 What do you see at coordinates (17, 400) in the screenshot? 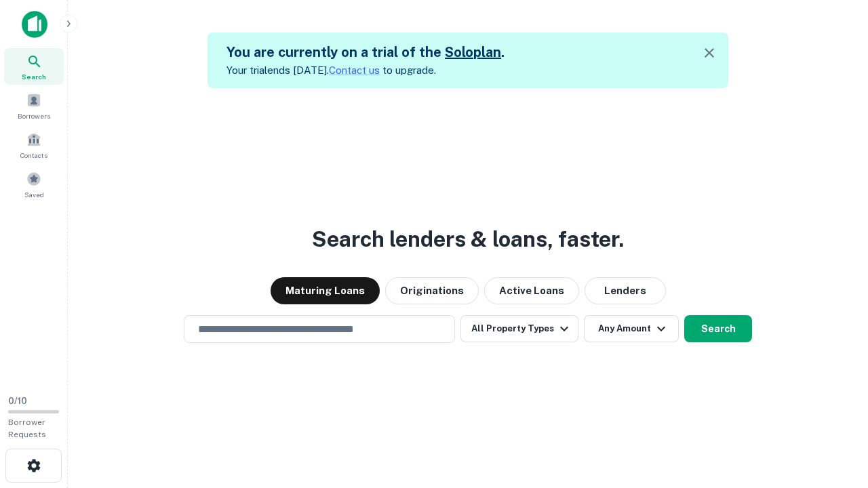
I see `span: 0 / 10` at bounding box center [17, 400].